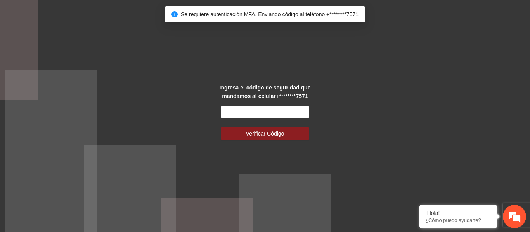  I want to click on button: Verificar Código, so click(265, 134).